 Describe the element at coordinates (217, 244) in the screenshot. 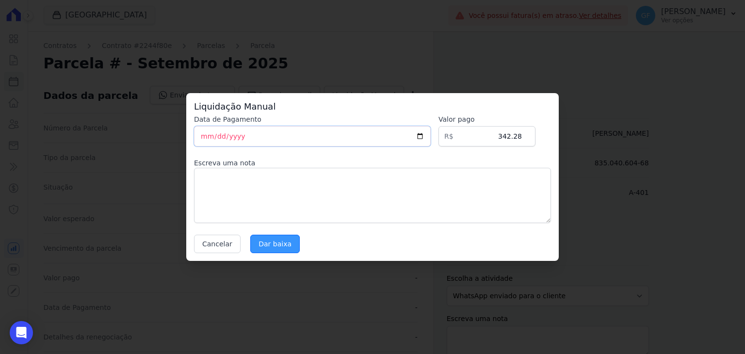

I see `button: Cancelar` at that location.